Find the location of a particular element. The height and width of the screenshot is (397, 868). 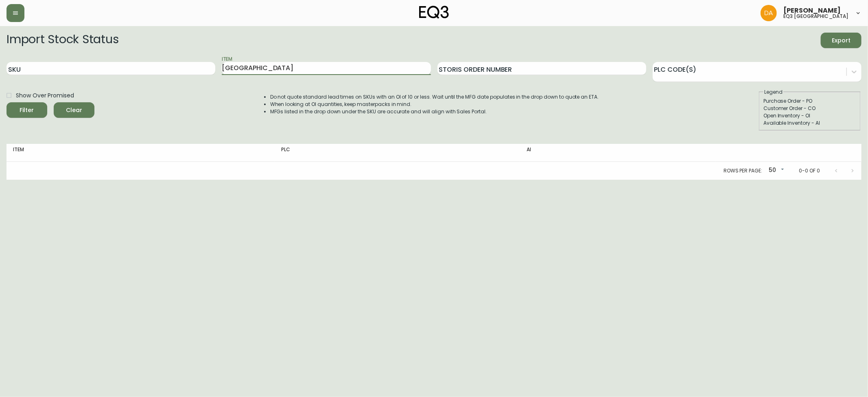

li: When looking at OI quantities, keep masterpacks in mind. is located at coordinates (435, 104).